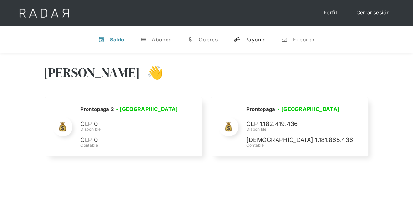 The width and height of the screenshot is (413, 206). What do you see at coordinates (237, 40) in the screenshot?
I see `div: y` at bounding box center [237, 40].